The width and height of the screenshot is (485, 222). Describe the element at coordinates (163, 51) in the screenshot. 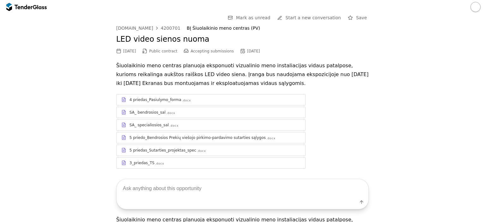

I see `span: Public contract` at that location.